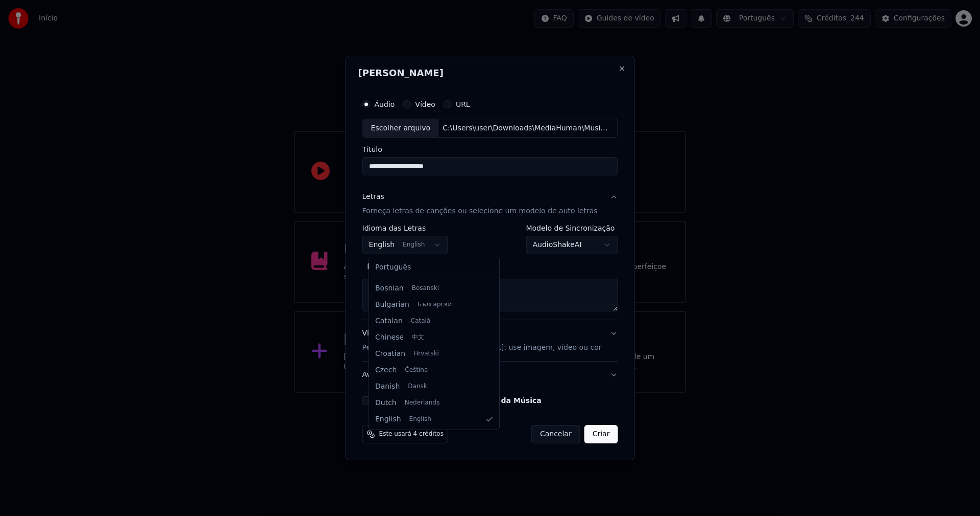 This screenshot has height=516, width=980. Describe the element at coordinates (425, 288) in the screenshot. I see `span: Bosanski` at that location.